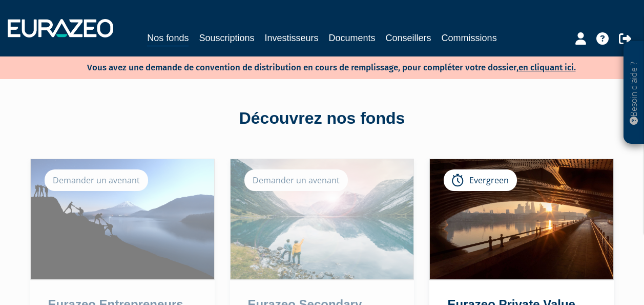  What do you see at coordinates (322, 219) in the screenshot?
I see `img: Eurazeo Secondary Feeder Fund V` at bounding box center [322, 219].